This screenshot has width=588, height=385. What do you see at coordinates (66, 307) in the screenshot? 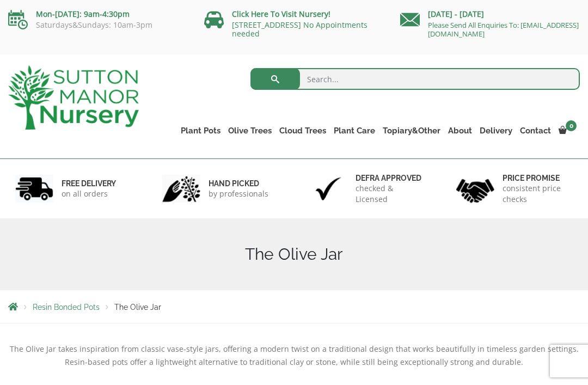
I see `span: Resin Bonded Pots` at bounding box center [66, 307].